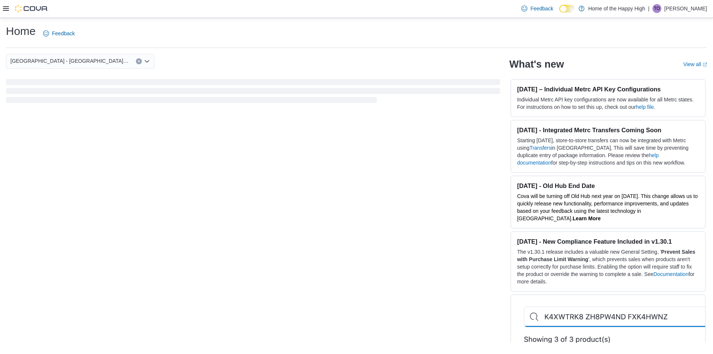  Describe the element at coordinates (586, 218) in the screenshot. I see `strong: Learn More` at that location.